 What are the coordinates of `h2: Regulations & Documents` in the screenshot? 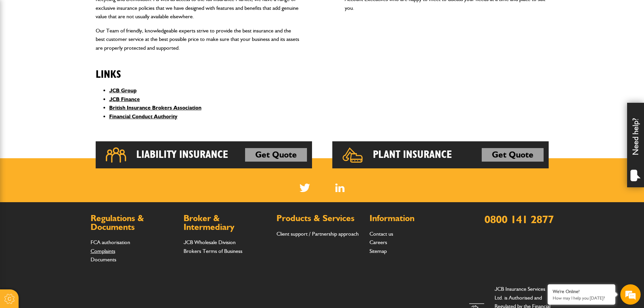 It's located at (133, 223).